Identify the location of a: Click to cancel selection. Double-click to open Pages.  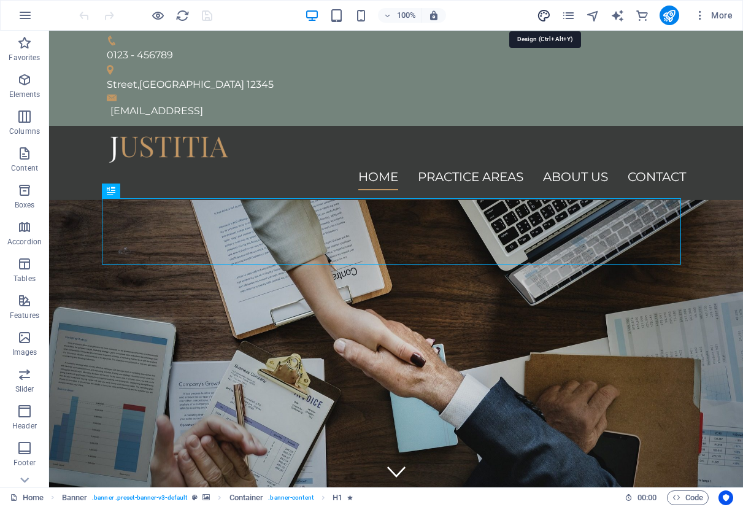
(26, 498).